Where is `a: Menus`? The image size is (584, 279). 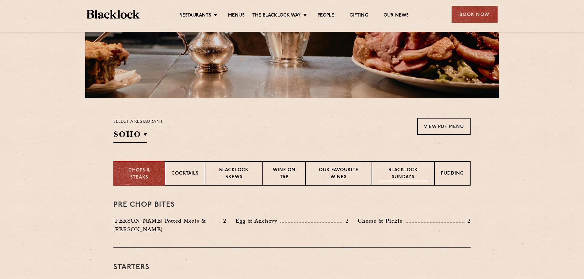 a: Menus is located at coordinates (237, 16).